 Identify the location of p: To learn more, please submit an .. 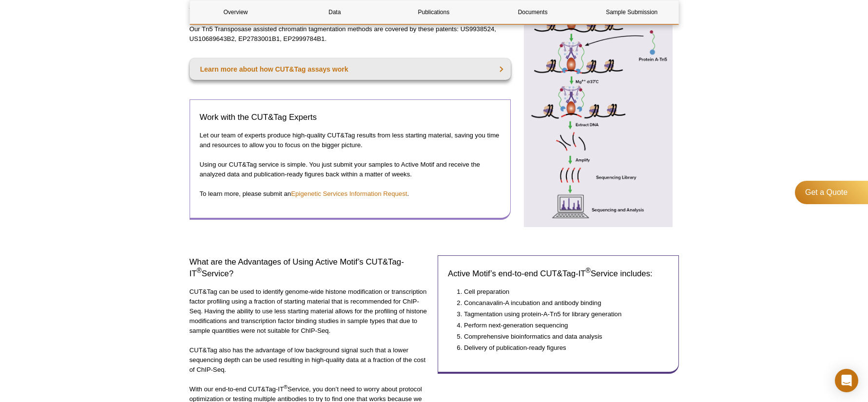
(350, 194).